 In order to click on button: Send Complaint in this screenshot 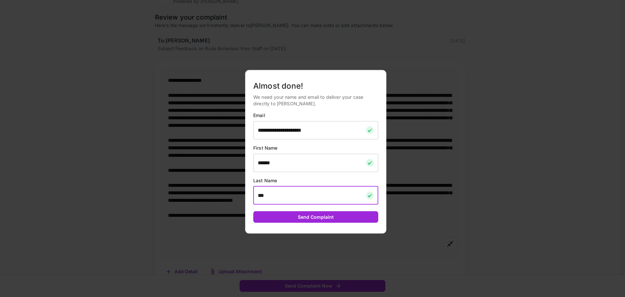, I will do `click(316, 217)`.